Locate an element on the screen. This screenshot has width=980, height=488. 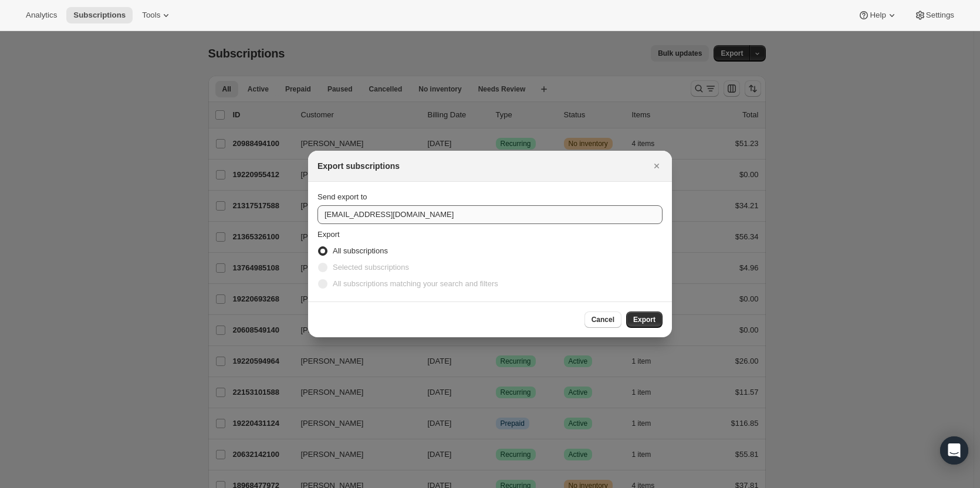
button: Cancel is located at coordinates (603, 320).